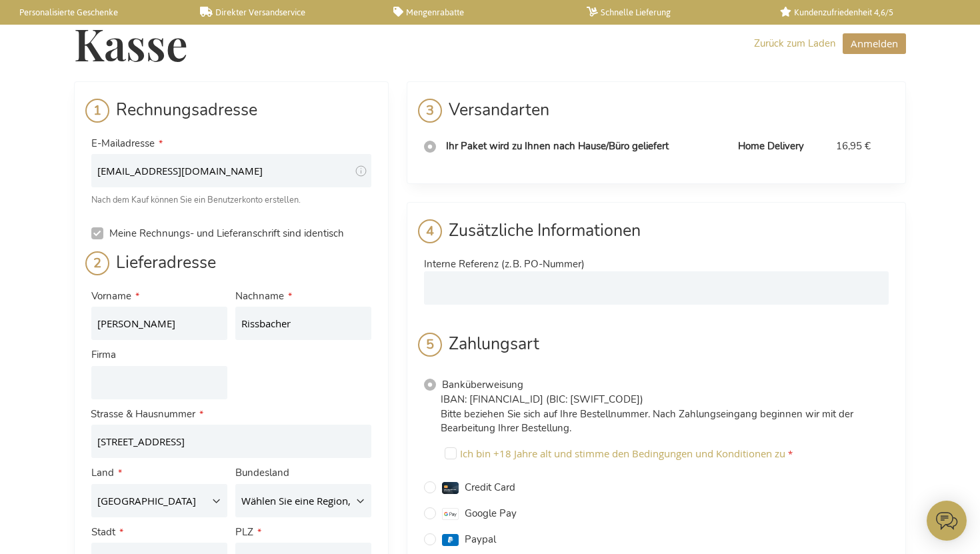 The width and height of the screenshot is (980, 554). I want to click on span: Bundesland, so click(262, 472).